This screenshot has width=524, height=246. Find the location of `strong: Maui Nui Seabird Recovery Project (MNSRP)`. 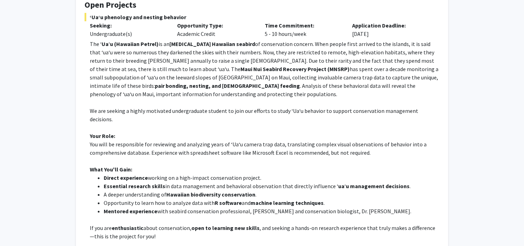

strong: Maui Nui Seabird Recovery Project (MNSRP) is located at coordinates (295, 69).